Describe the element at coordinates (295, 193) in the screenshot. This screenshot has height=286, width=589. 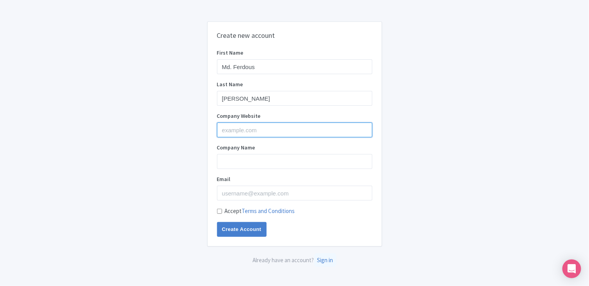
I see `input: username@example.com` at that location.